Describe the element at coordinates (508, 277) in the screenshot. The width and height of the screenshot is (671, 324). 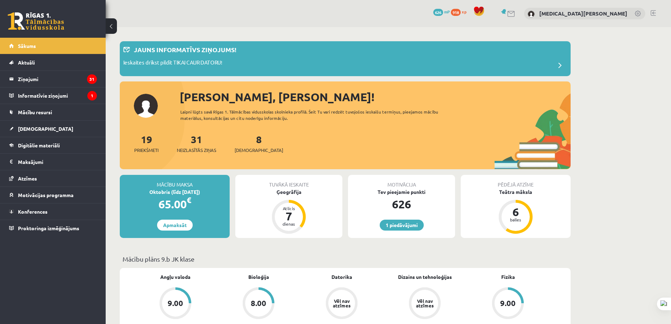
I see `a: Fizika` at that location.